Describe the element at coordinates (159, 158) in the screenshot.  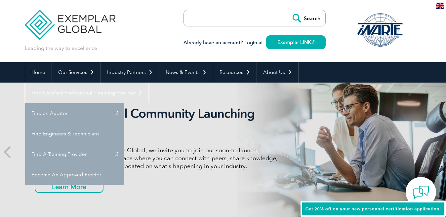
I see `p: As a valued member of Exemplar Global, we invite you to join our soon-to-launch Community—a fun, ...` at that location.